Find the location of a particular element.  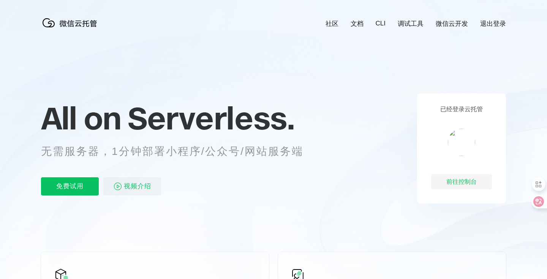

img: 微信云托管 is located at coordinates (71, 23).